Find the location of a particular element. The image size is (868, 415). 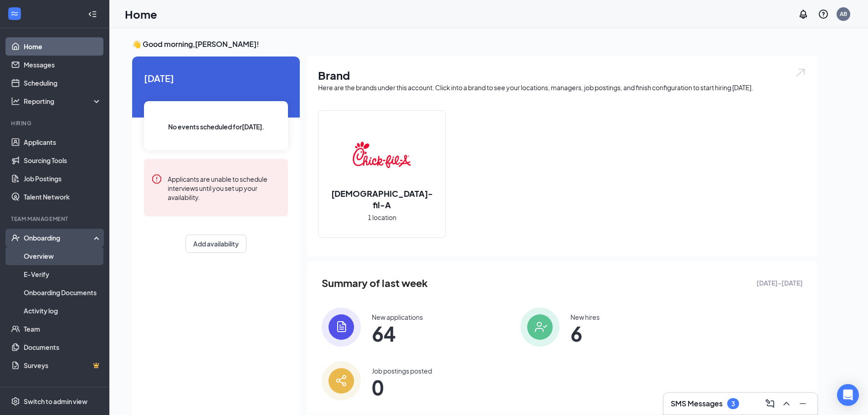

a: Overview is located at coordinates (62, 256).